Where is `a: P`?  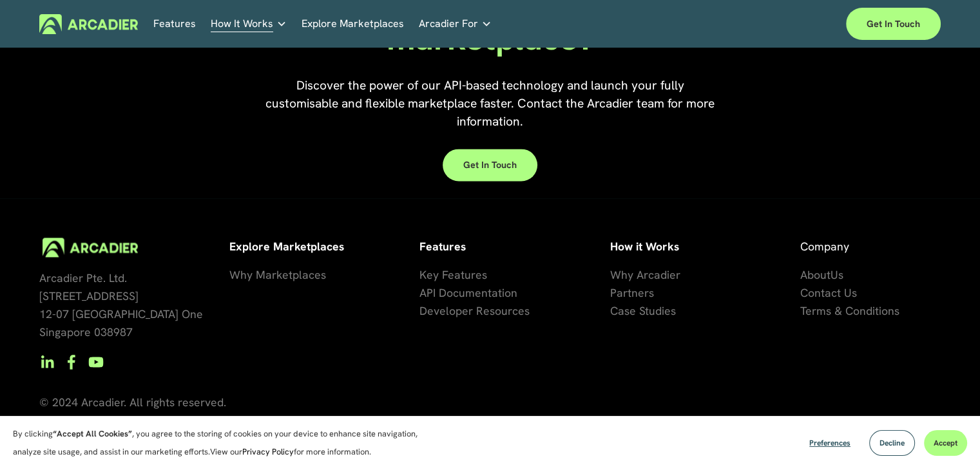 a: P is located at coordinates (613, 293).